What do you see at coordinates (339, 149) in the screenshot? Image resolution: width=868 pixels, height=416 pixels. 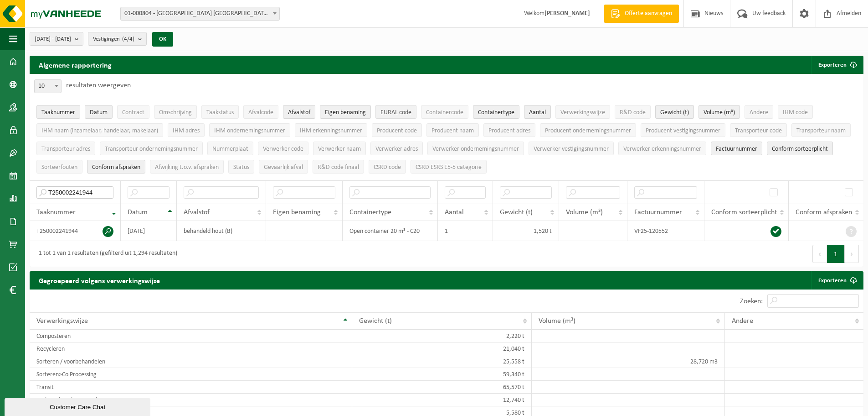 I see `span: Verwerker naam` at bounding box center [339, 149].